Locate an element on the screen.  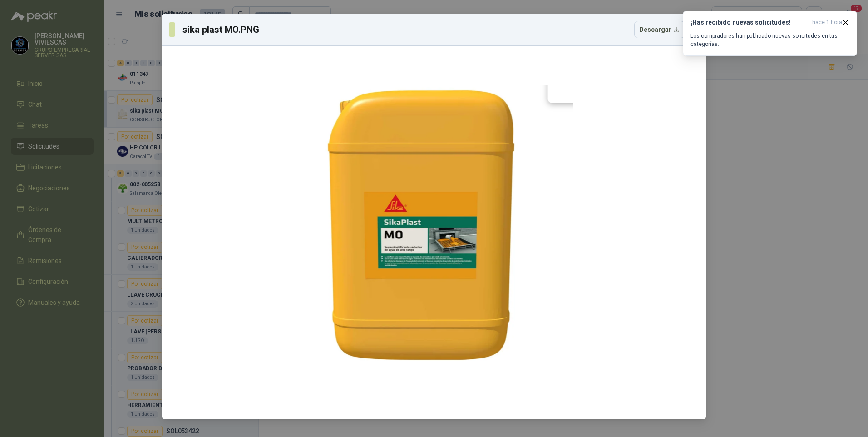
h3: sika plast MO.PNG is located at coordinates (221, 29).